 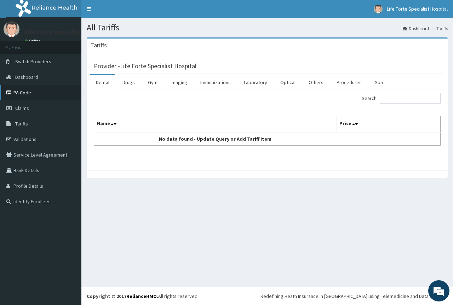 I want to click on footer: All rights reserved., so click(x=267, y=296).